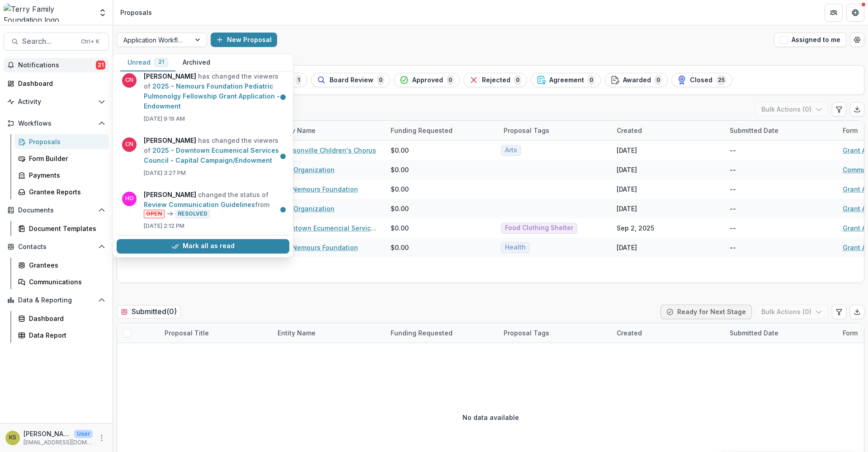 This screenshot has height=452, width=868. What do you see at coordinates (791, 312) in the screenshot?
I see `button: Bulk Actions (0)` at bounding box center [791, 312].